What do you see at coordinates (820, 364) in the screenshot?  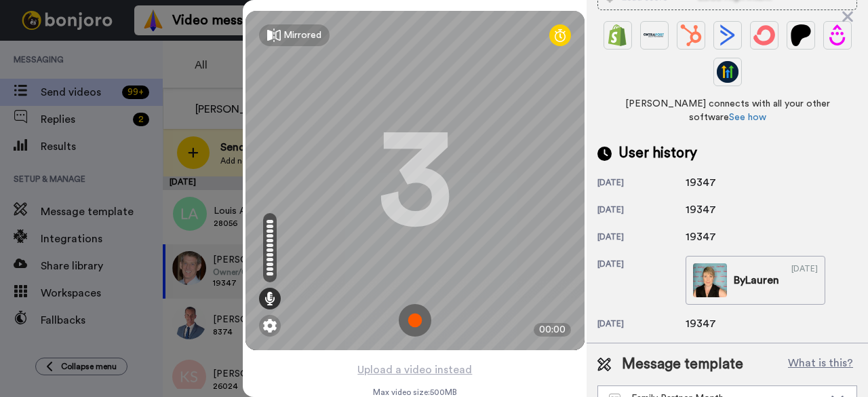 I see `button: What is this?` at bounding box center [820, 364].